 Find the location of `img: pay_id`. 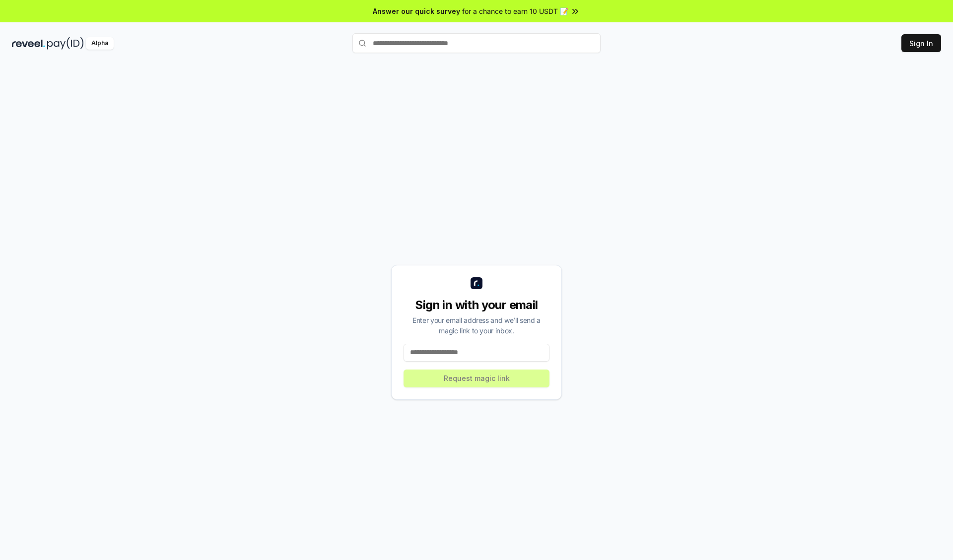

img: pay_id is located at coordinates (66, 43).